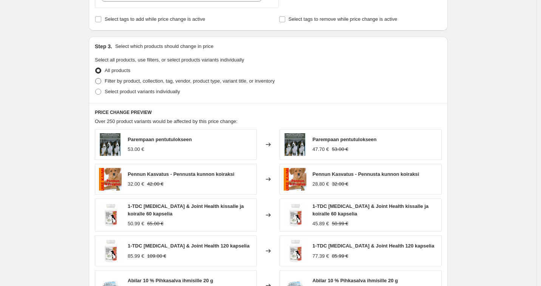 This screenshot has width=541, height=286. I want to click on h2: Step 3., so click(104, 46).